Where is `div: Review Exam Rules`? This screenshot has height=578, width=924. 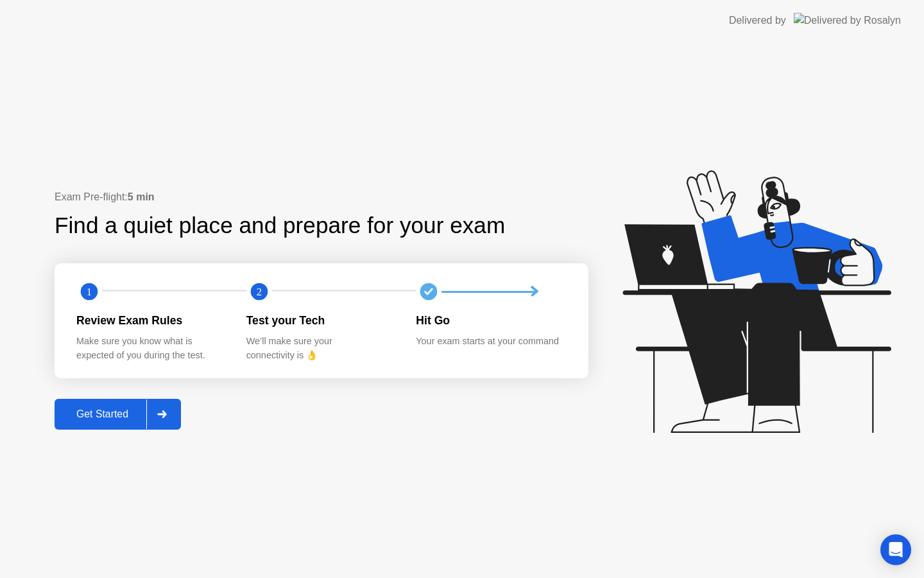 div: Review Exam Rules is located at coordinates (150, 321).